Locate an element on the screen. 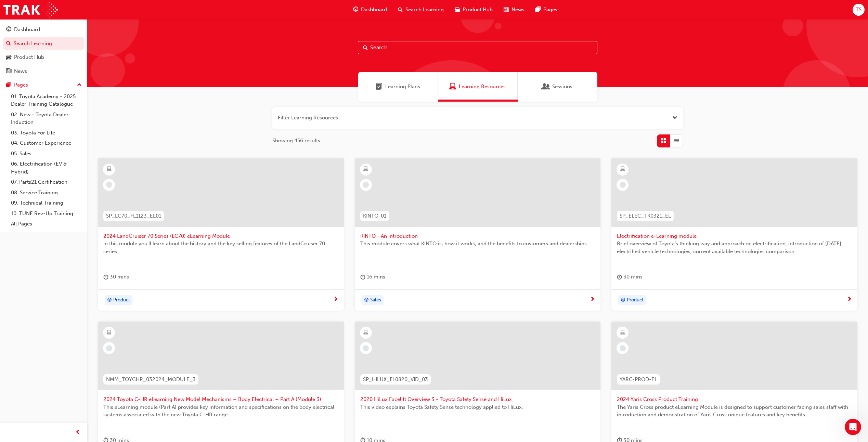 This screenshot has height=442, width=868. button: Pages is located at coordinates (43, 85).